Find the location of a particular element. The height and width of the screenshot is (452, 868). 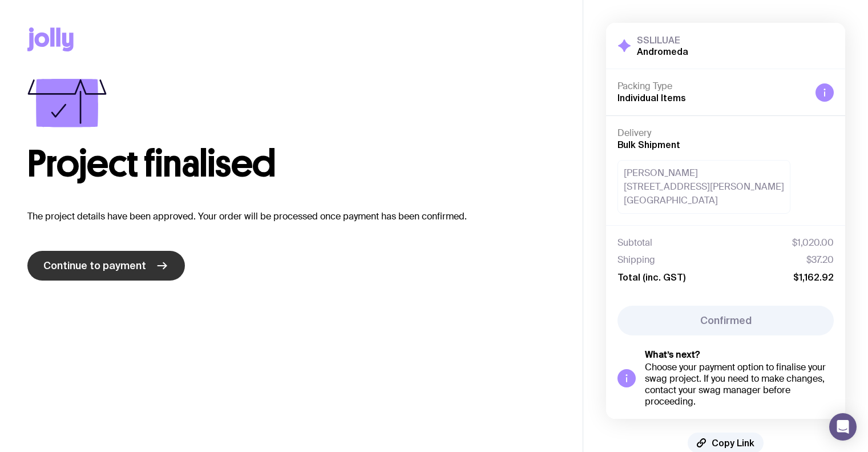

span: Bulk Shipment is located at coordinates (649, 144).